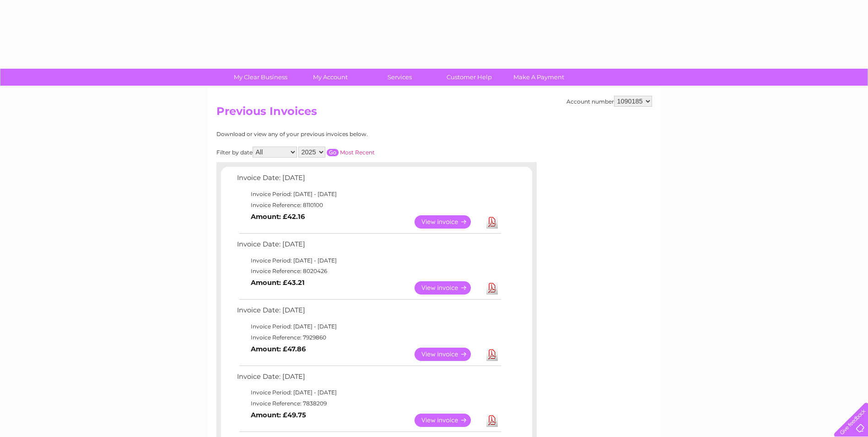 This screenshot has width=868, height=437. I want to click on div: Download or view any of your previous invoices below., so click(337, 134).